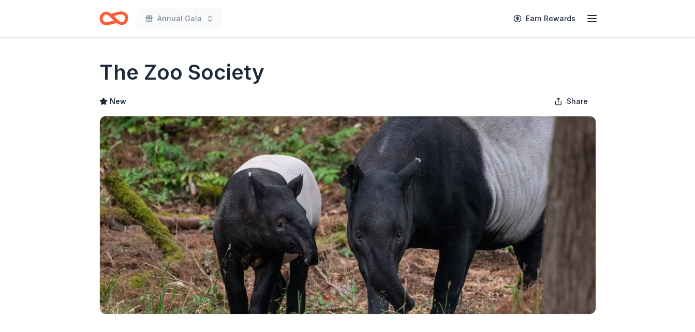 The width and height of the screenshot is (695, 332). What do you see at coordinates (348, 215) in the screenshot?
I see `img: Image for The Zoo Society` at bounding box center [348, 215].